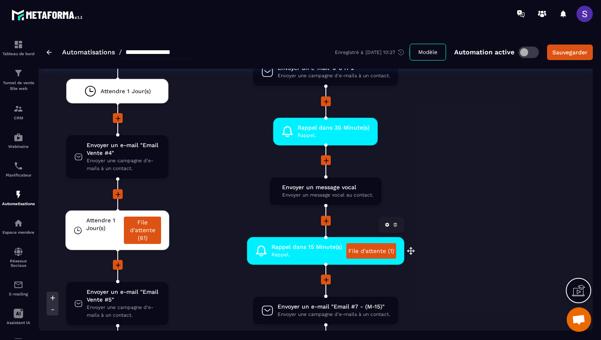  Describe the element at coordinates (18, 86) in the screenshot. I see `p: Tunnel de vente Site web` at that location.